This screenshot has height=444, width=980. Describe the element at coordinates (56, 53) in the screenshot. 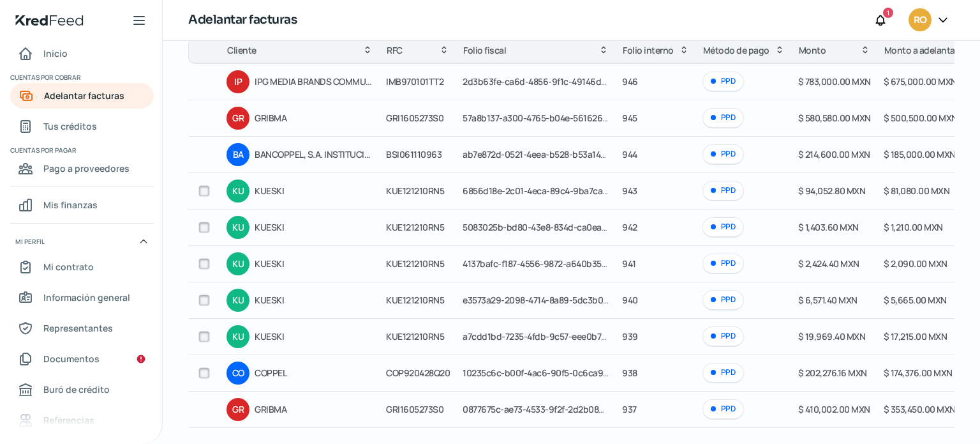

I see `span: Inicio` at that location.